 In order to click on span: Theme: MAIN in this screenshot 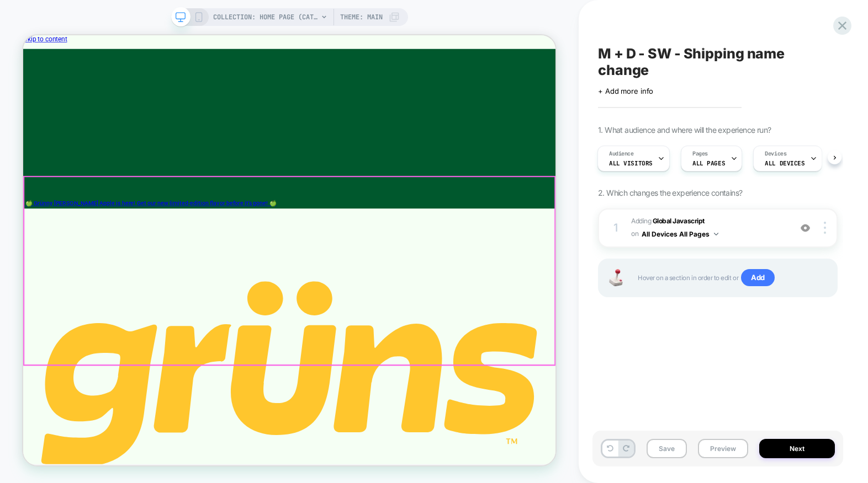, I will do `click(361, 17)`.